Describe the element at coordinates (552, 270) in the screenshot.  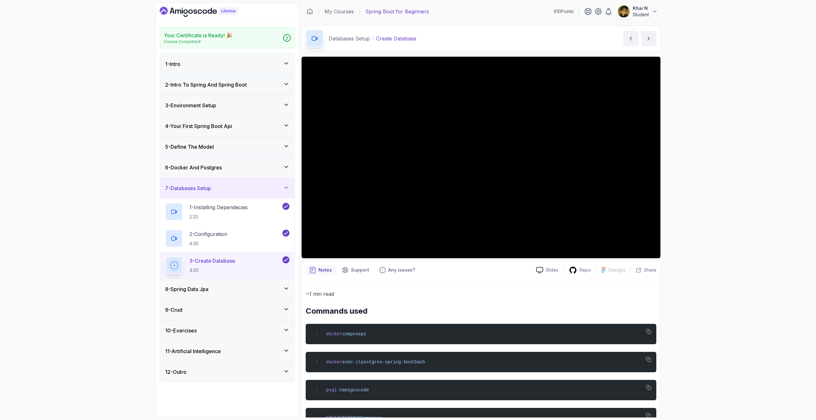
I see `p: Slides` at that location.